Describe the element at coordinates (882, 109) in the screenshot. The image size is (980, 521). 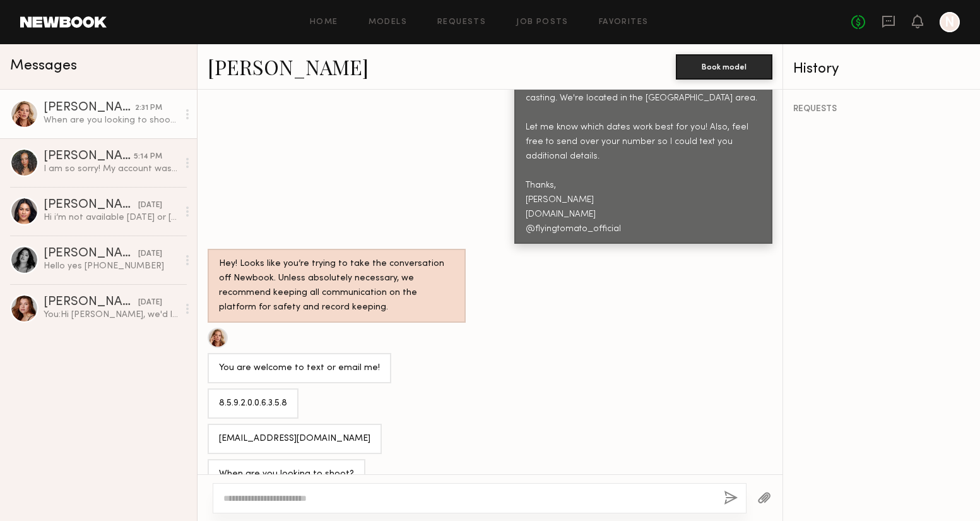
I see `div: REQUESTS` at that location.